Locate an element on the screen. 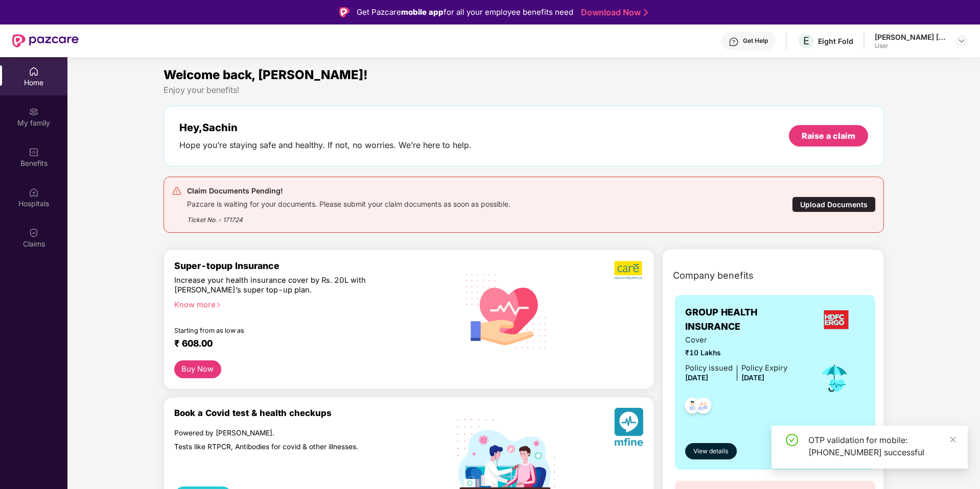  div: Know more is located at coordinates (308, 304).